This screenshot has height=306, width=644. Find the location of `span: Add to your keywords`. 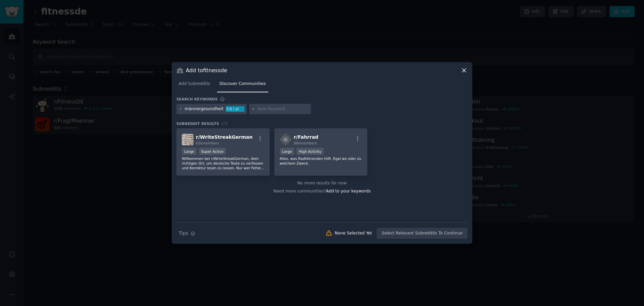

span: Add to your keywords is located at coordinates (348, 191).